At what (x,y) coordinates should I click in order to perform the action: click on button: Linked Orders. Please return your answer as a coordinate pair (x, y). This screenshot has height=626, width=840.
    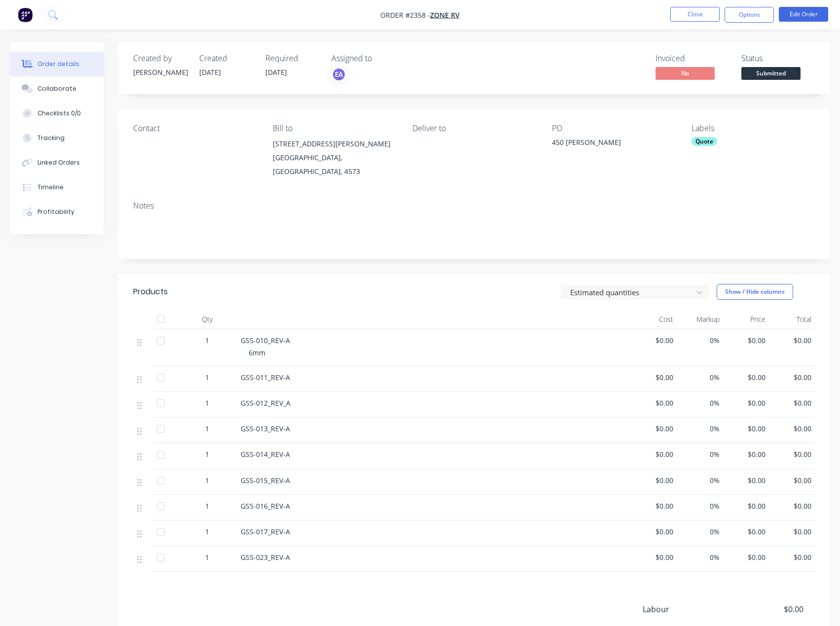
    Looking at the image, I should click on (57, 163).